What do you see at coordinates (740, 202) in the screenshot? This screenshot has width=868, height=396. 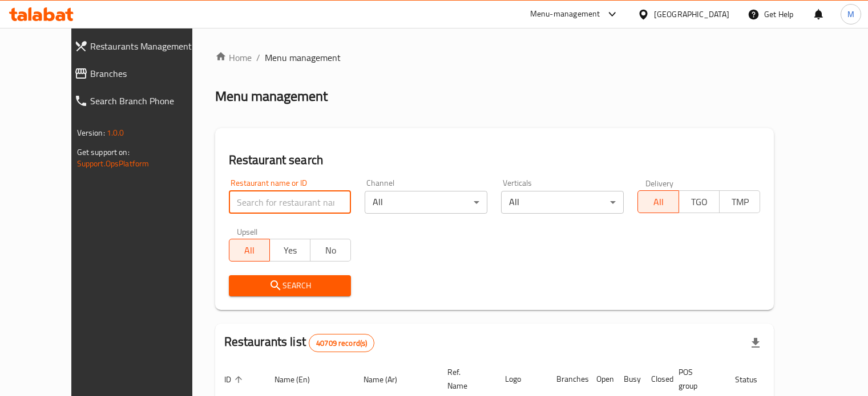 I see `button: TMP` at bounding box center [740, 202].